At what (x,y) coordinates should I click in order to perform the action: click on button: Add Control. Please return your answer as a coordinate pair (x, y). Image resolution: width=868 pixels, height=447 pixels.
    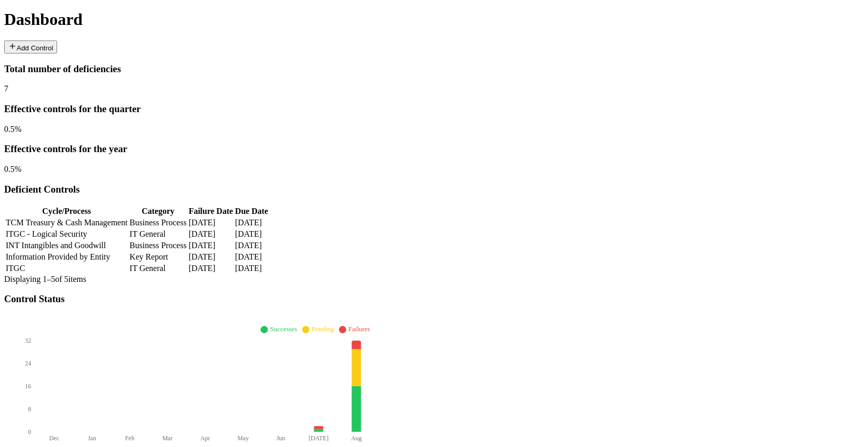
    Looking at the image, I should click on (31, 47).